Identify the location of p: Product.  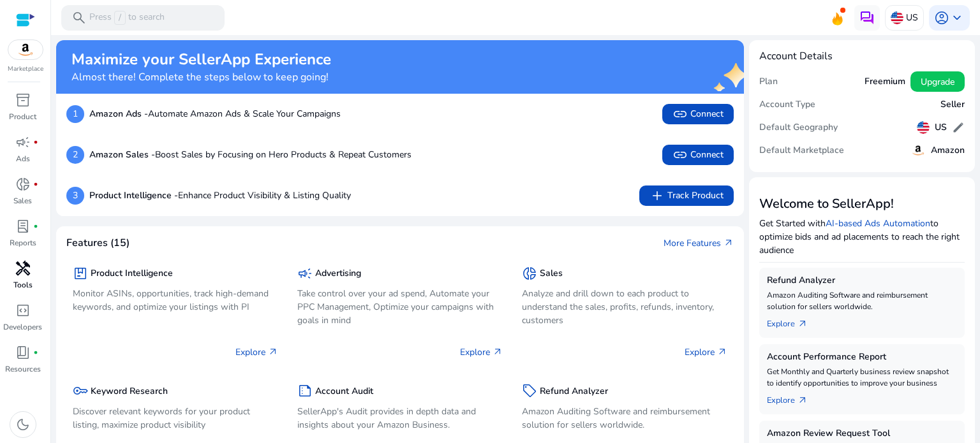
(22, 117).